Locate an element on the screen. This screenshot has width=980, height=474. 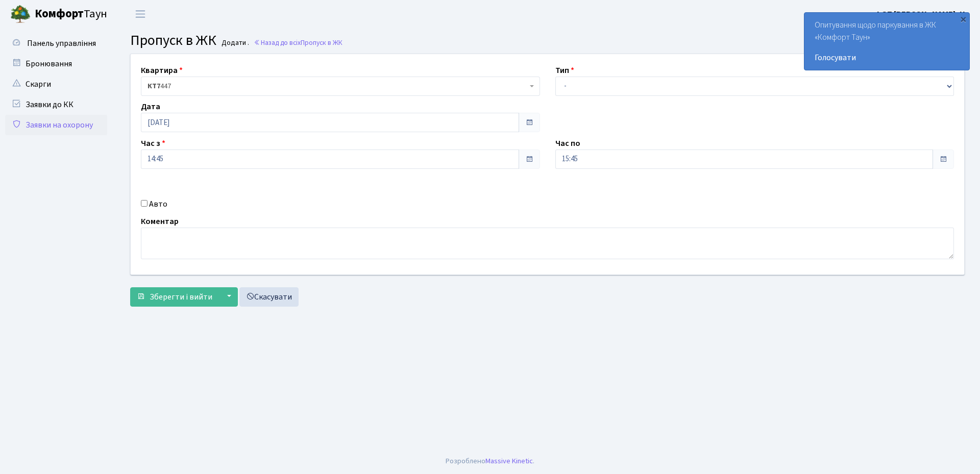
a: Панель управління is located at coordinates (56, 44).